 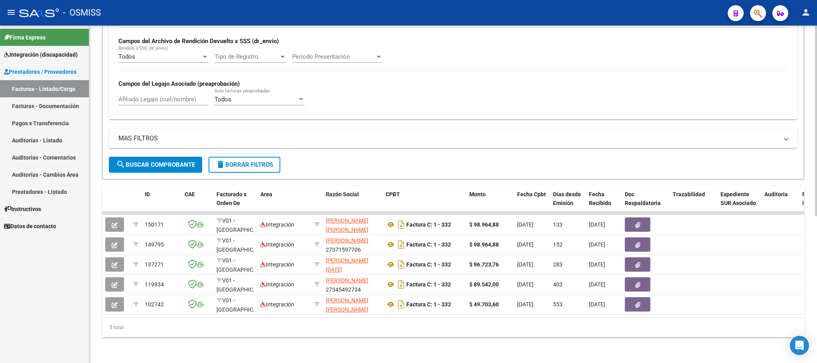 What do you see at coordinates (645, 203) in the screenshot?
I see `datatable-header-cell: Doc Respaldatoria` at bounding box center [645, 203].